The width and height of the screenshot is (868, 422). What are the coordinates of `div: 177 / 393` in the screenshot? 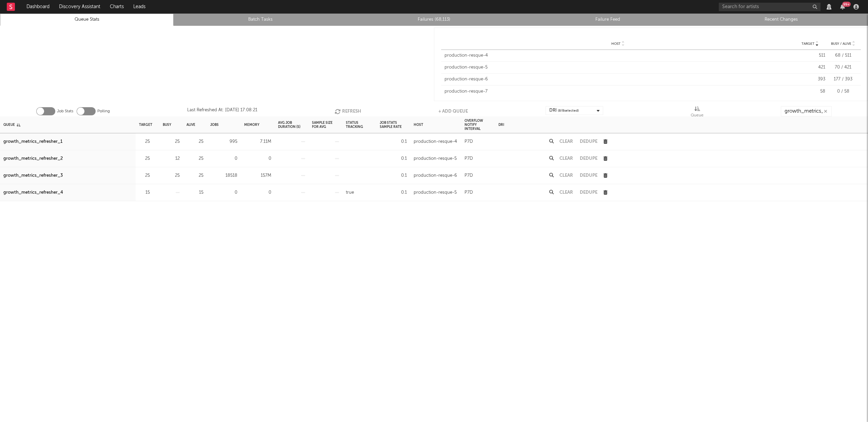 It's located at (843, 80).